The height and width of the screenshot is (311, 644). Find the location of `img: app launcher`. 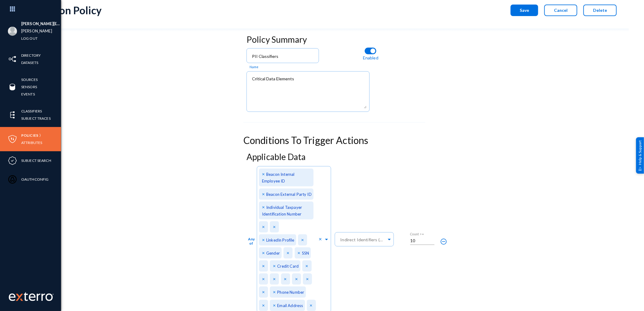

img: app launcher is located at coordinates (13, 9).